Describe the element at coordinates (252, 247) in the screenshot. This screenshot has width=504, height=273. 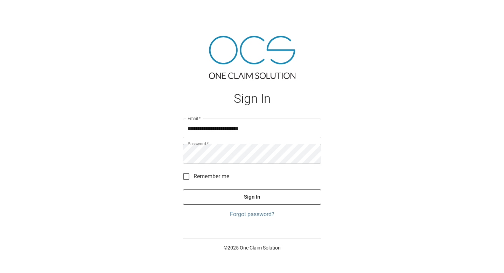
I see `p: © 2025 One Claim Solution` at that location.